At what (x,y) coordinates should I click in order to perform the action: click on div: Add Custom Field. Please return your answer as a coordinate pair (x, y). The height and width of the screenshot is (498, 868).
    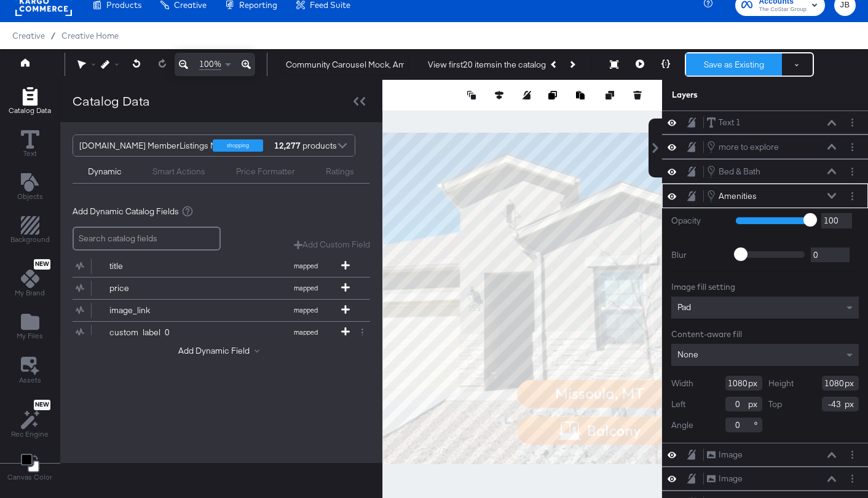
    Looking at the image, I should click on (332, 245).